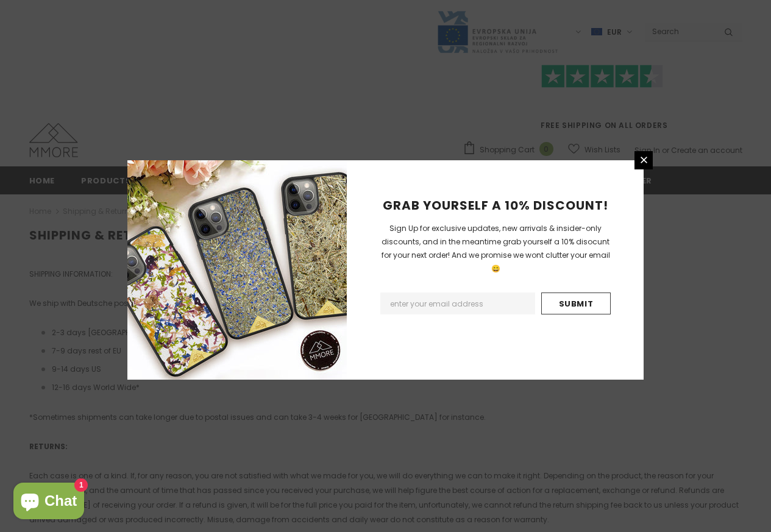 The image size is (771, 532). Describe the element at coordinates (496, 205) in the screenshot. I see `span: GRAB YOURSELF A 10% DISCOUNT!` at that location.